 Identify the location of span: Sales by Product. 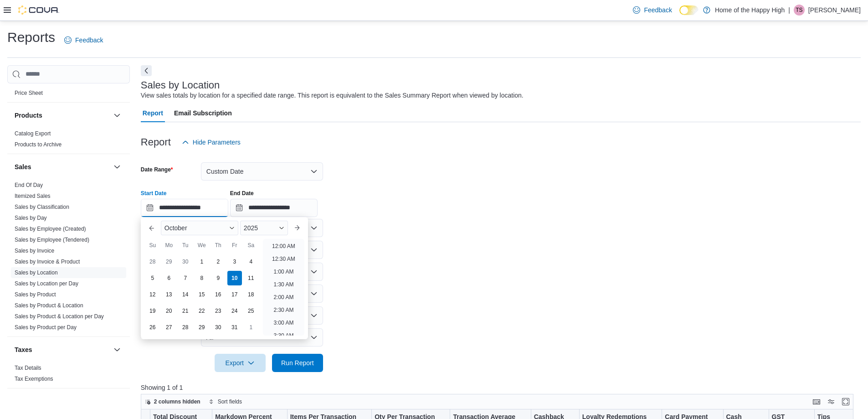
(35, 295).